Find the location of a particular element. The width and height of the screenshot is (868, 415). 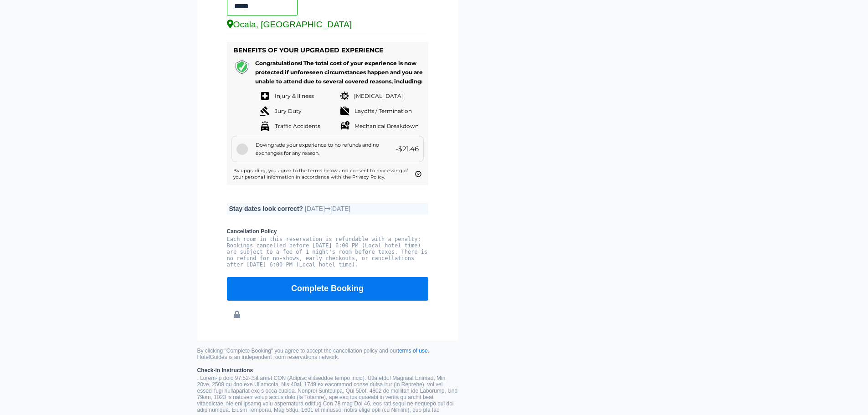

b: Check-in Instructions is located at coordinates (328, 370).